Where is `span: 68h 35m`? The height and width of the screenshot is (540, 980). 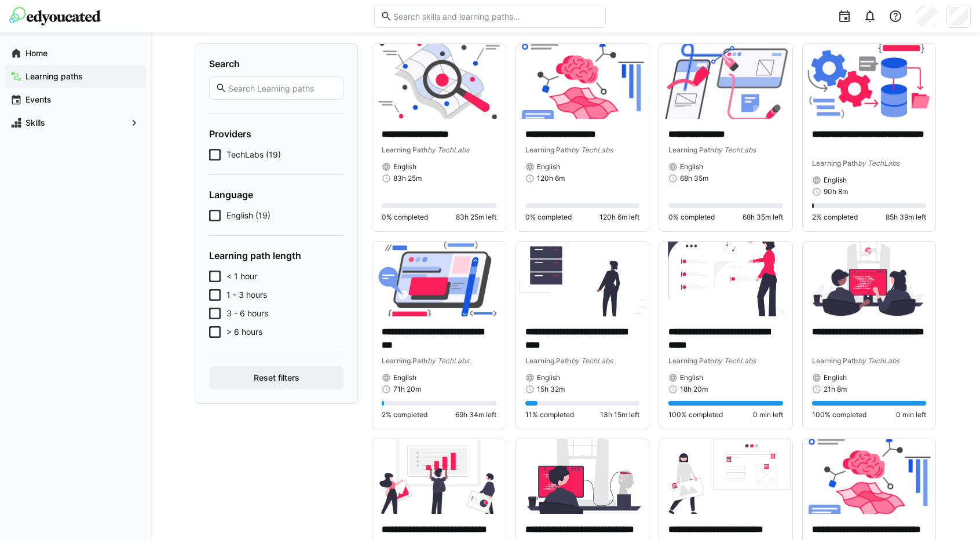 span: 68h 35m is located at coordinates (693, 178).